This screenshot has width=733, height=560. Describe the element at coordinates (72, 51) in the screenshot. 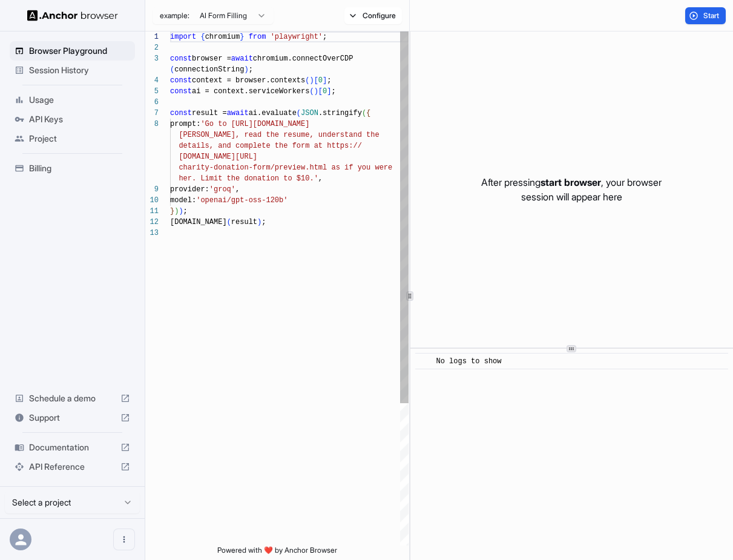

I see `div: Browser Playground` at that location.